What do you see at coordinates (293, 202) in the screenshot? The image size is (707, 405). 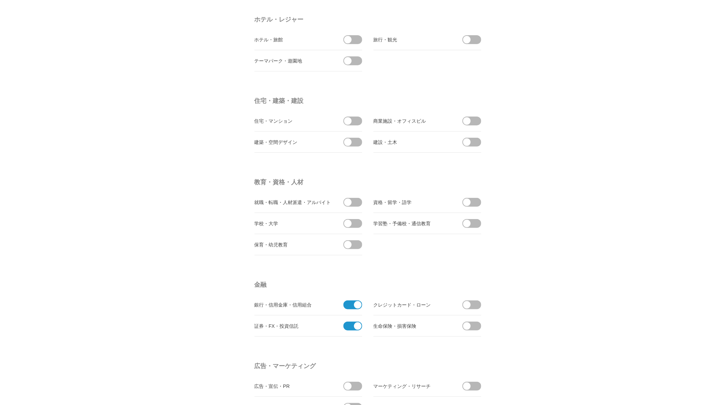 I see `div: 就職・転職・人材派遣・アルバイト` at bounding box center [293, 202].